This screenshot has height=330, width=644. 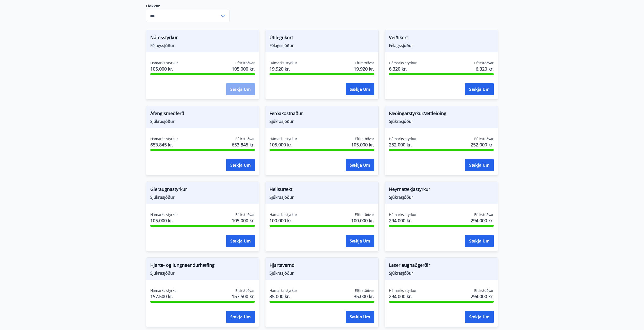 I want to click on span: Laser augnaðgerðir, so click(x=441, y=266).